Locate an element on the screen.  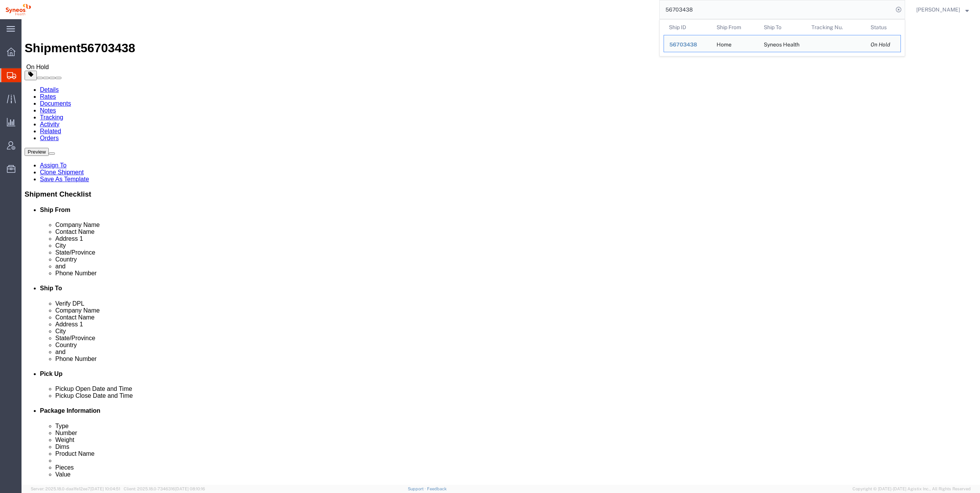
span: Server: 2025.18.0-daa1fe12ee7 is located at coordinates (75, 489).